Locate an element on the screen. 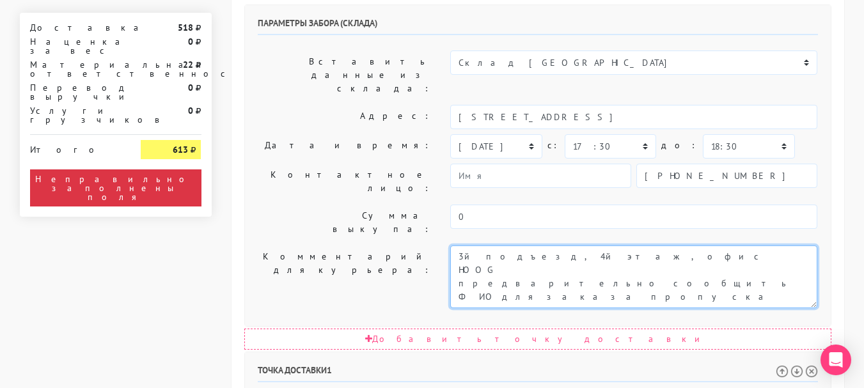 The height and width of the screenshot is (388, 864). textarea: 3й подъезд, 4й этаж, офис HOOG предварительно сообщить ФИО для заказа пропуска is located at coordinates (634, 277).